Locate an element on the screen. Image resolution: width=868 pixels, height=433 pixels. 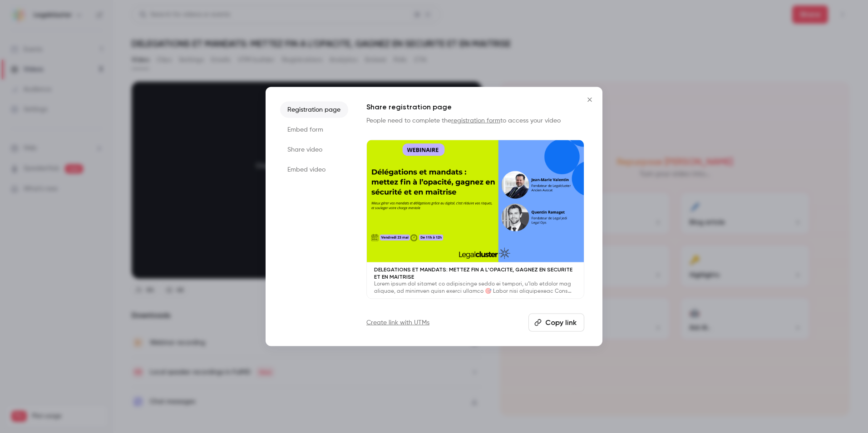
li: Share video is located at coordinates (314, 149).